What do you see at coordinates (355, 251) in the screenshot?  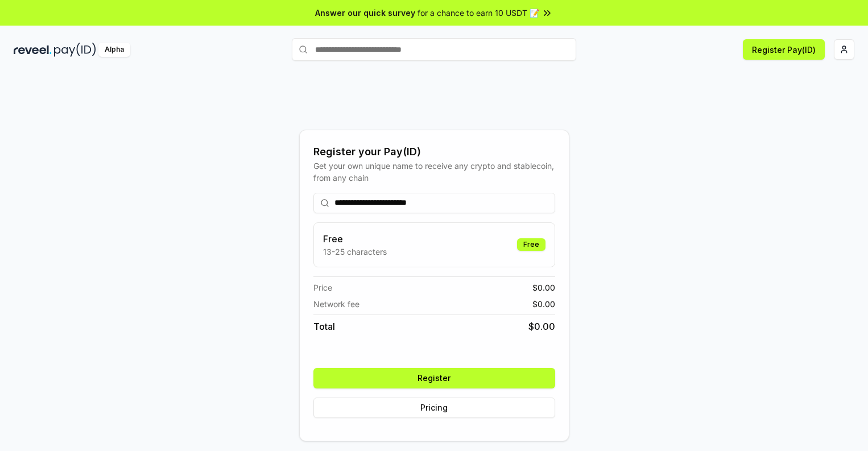 I see `p: 13-25 characters` at bounding box center [355, 251].